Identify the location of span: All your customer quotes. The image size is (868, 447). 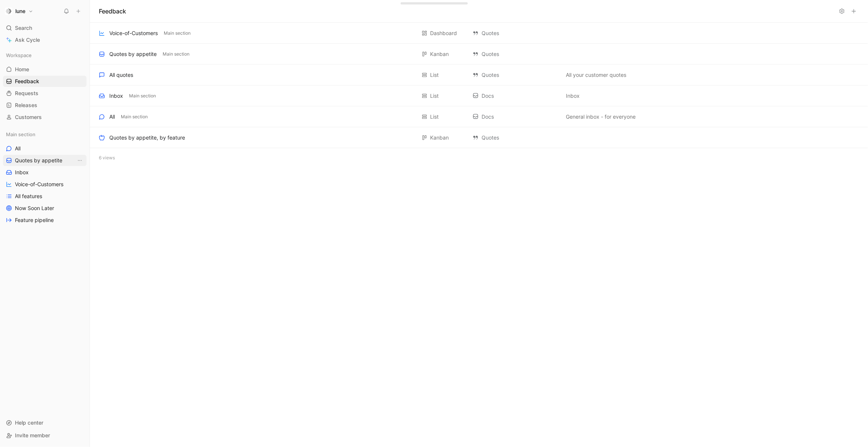
(596, 75).